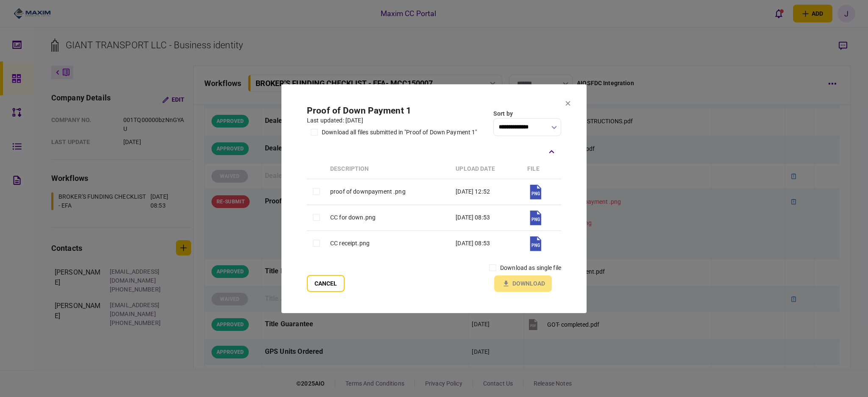  What do you see at coordinates (530, 268) in the screenshot?
I see `label: download as single file` at bounding box center [530, 268].